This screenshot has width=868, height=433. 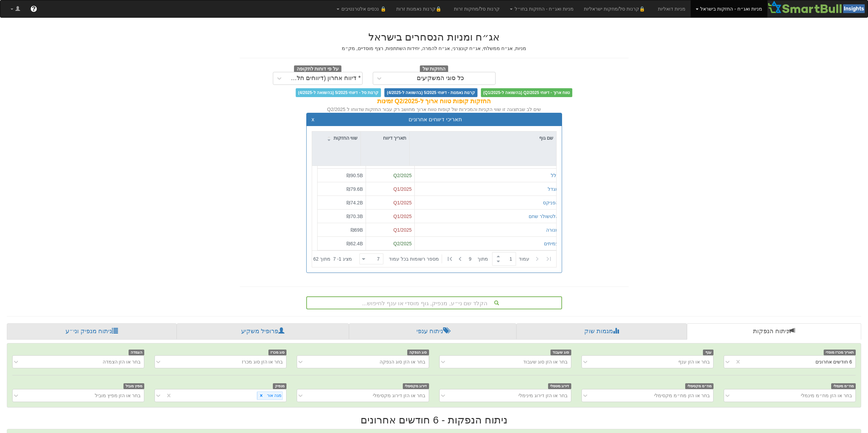 I want to click on span: מפיץ מוביל, so click(x=134, y=386).